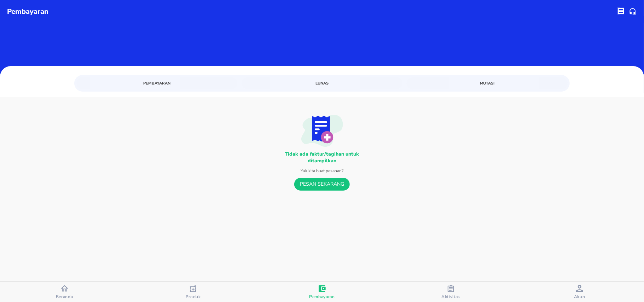 The height and width of the screenshot is (302, 644). I want to click on span: Mutasi, so click(487, 83).